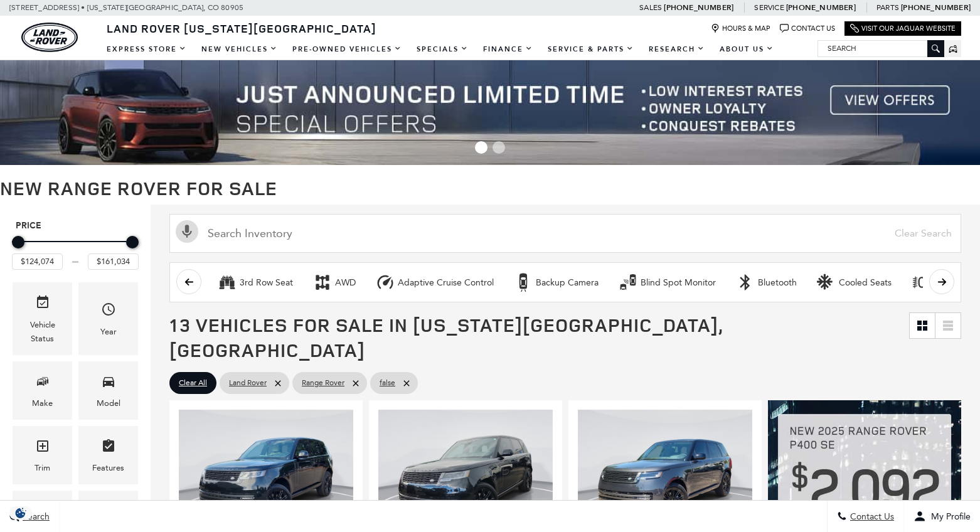 This screenshot has width=980, height=532. What do you see at coordinates (108, 332) in the screenshot?
I see `div: Year` at bounding box center [108, 332].